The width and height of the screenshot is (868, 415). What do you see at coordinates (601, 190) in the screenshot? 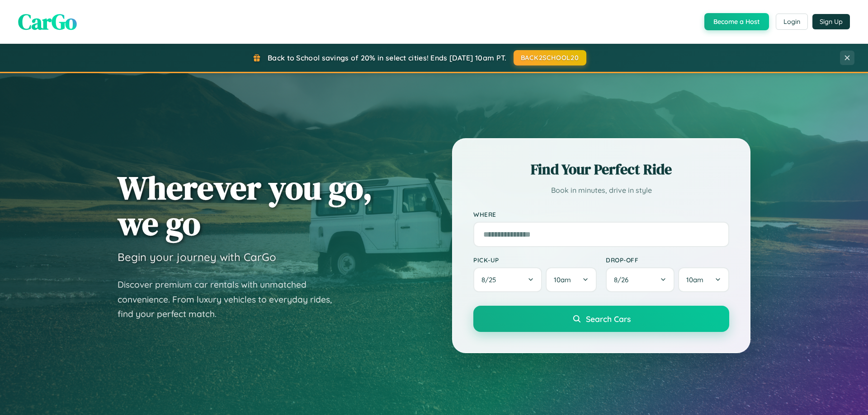
I see `p: Book in minutes, drive in style` at bounding box center [601, 190].